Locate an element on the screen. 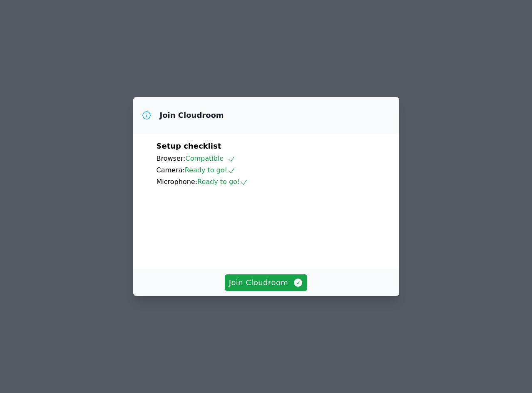  span: Microphone: is located at coordinates (177, 181).